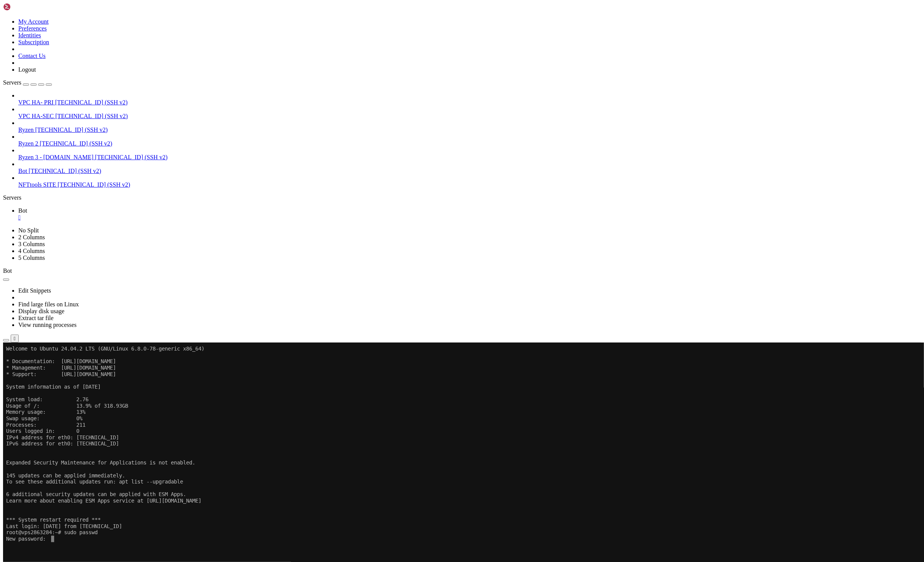  I want to click on span: Ryzen 2, so click(28, 143).